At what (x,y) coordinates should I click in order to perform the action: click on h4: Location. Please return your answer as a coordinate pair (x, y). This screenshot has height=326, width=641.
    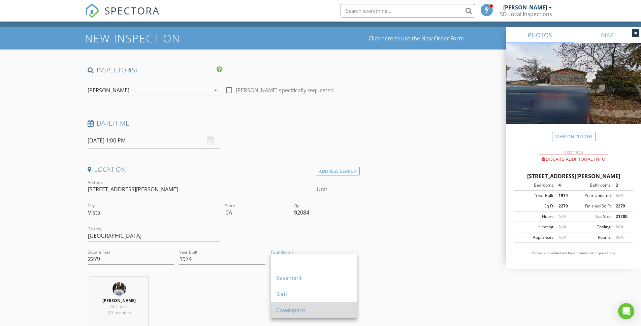
    Looking at the image, I should click on (222, 169).